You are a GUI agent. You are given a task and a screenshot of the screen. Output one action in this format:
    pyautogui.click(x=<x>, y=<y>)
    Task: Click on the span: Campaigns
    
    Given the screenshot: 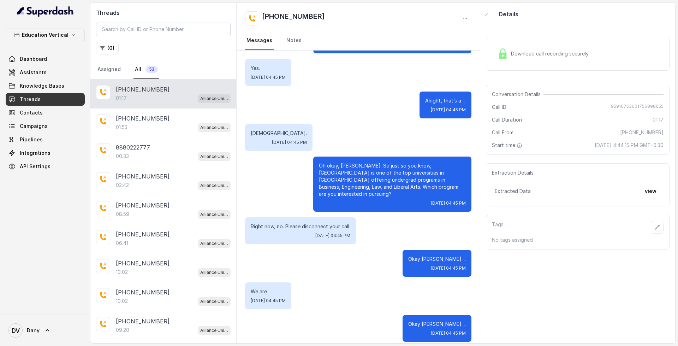 What is the action you would take?
    pyautogui.click(x=34, y=126)
    